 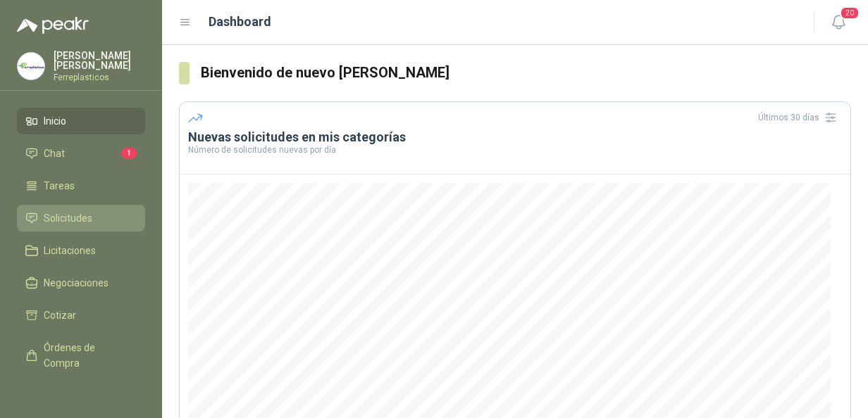 I want to click on img: Company Logo, so click(x=31, y=66).